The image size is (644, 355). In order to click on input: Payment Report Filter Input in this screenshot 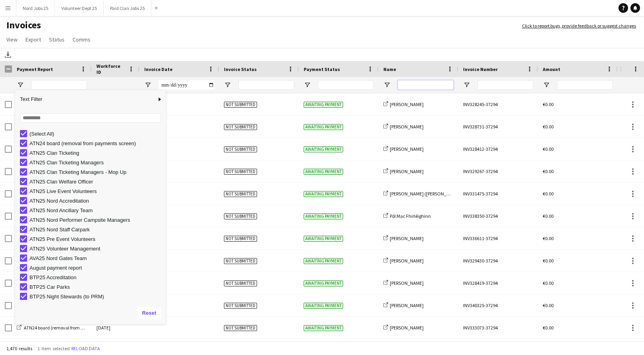, I will do `click(59, 85)`.